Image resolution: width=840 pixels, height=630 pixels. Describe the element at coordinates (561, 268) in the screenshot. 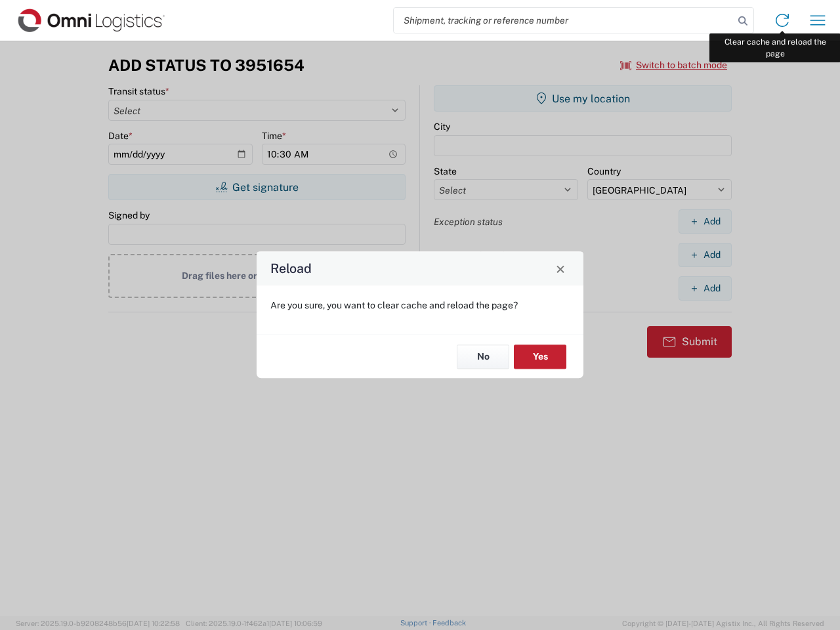

I see `button: Close` at that location.